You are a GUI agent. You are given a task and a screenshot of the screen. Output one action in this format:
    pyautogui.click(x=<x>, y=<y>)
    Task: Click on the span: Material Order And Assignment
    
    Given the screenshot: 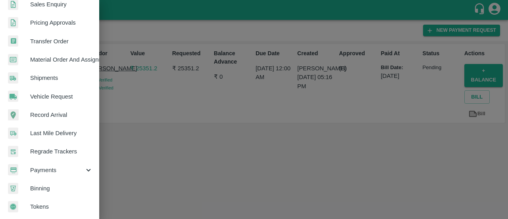 What is the action you would take?
    pyautogui.click(x=61, y=59)
    